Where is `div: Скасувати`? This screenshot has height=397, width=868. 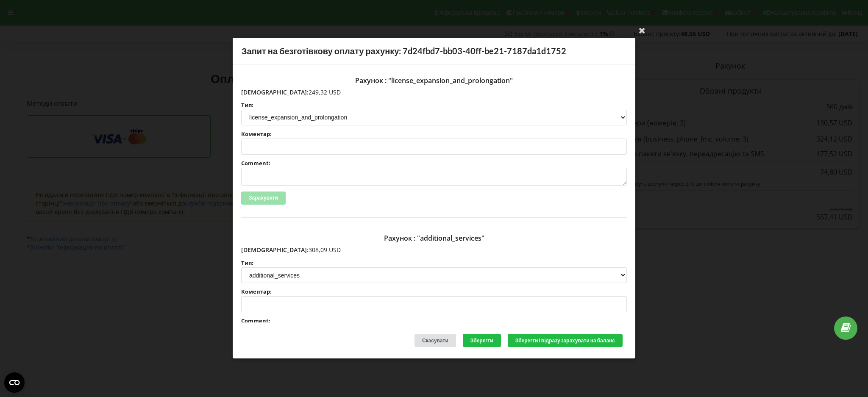 div: Скасувати is located at coordinates (435, 341).